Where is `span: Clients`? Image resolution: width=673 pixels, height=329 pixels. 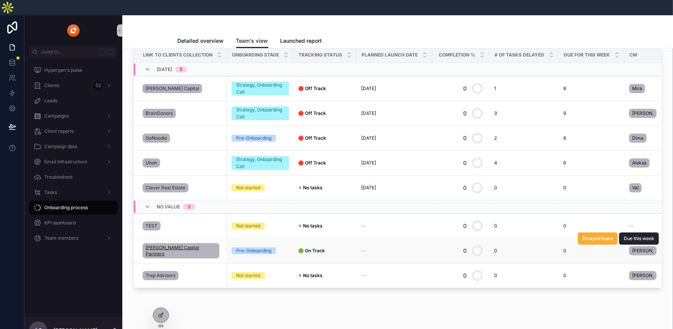
span: Clients is located at coordinates (52, 86).